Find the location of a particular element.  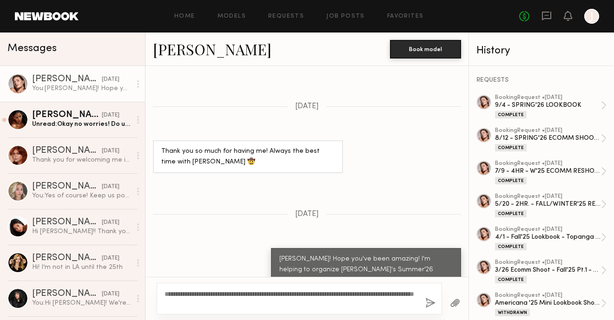

a: J is located at coordinates (592, 16).